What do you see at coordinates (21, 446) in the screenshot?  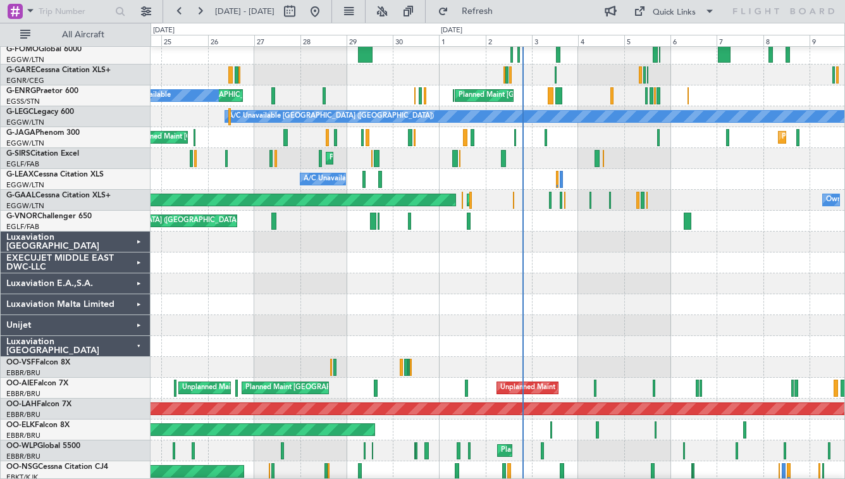 I see `span: OO-WLP` at bounding box center [21, 446].